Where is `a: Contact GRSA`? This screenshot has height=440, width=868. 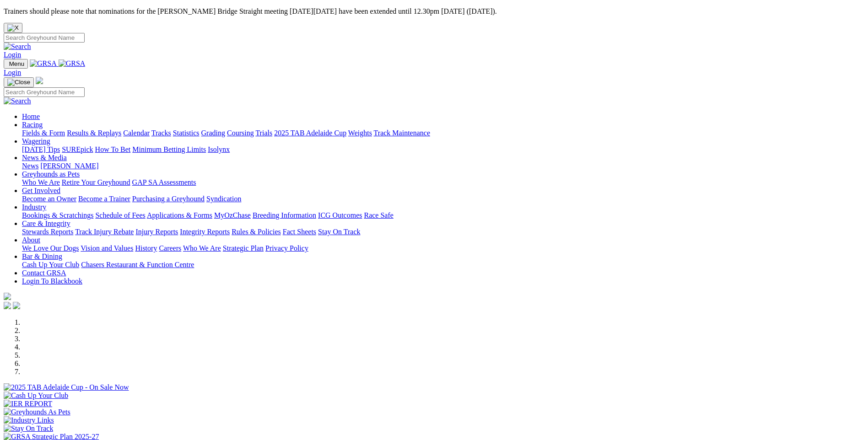
a: Contact GRSA is located at coordinates (44, 272).